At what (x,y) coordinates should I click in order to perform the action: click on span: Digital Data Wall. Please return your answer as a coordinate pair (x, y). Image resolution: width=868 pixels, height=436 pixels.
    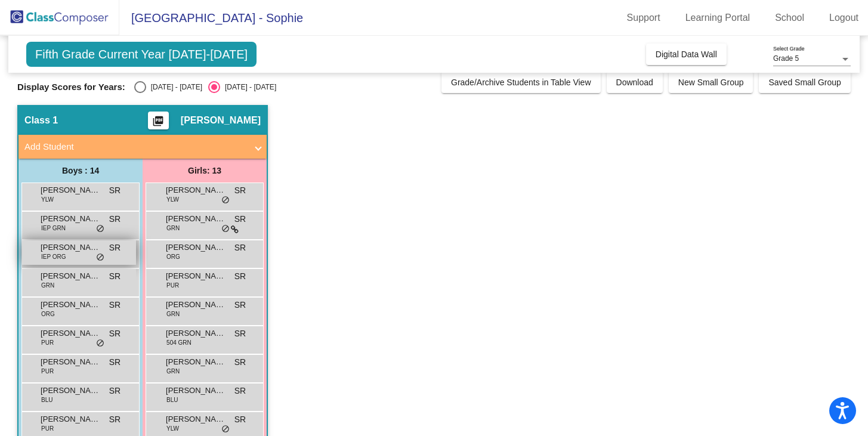
    Looking at the image, I should click on (686, 54).